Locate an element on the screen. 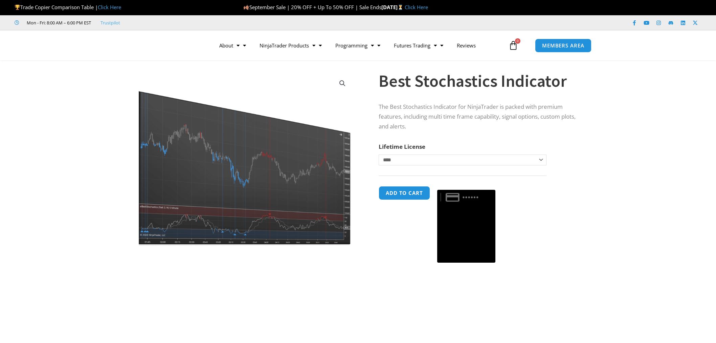 The width and height of the screenshot is (716, 343). a: Programming is located at coordinates (358, 45).